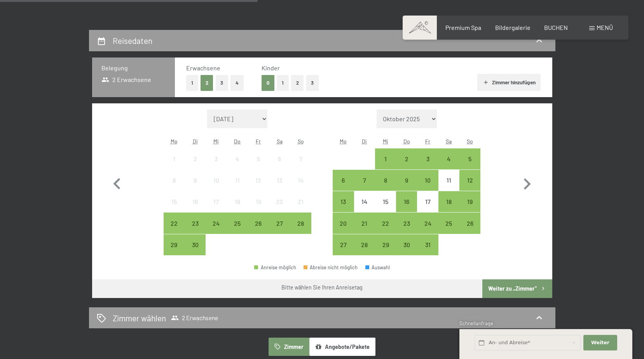 The image size is (644, 359). What do you see at coordinates (378, 267) in the screenshot?
I see `div: Auswahl` at bounding box center [378, 267].